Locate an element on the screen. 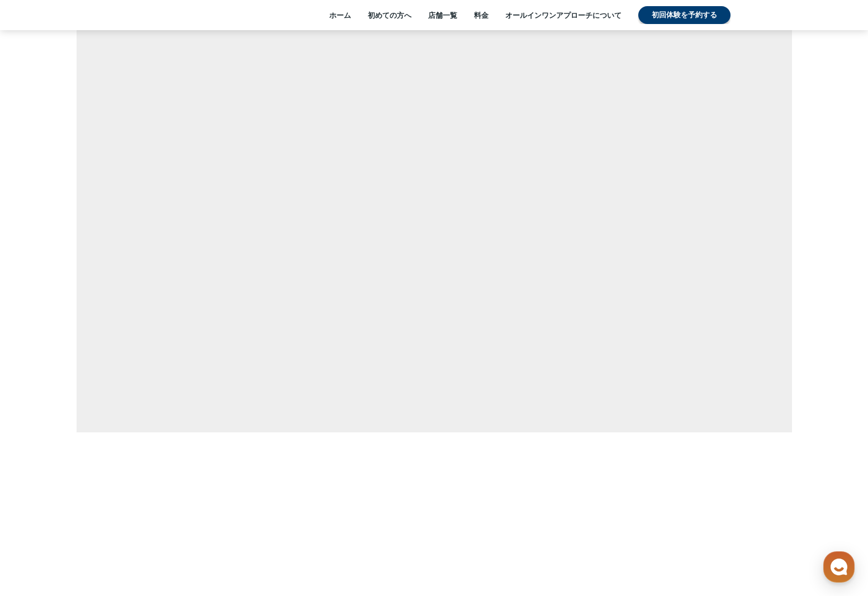 The height and width of the screenshot is (596, 868). a: 店舗一覧 is located at coordinates (443, 15).